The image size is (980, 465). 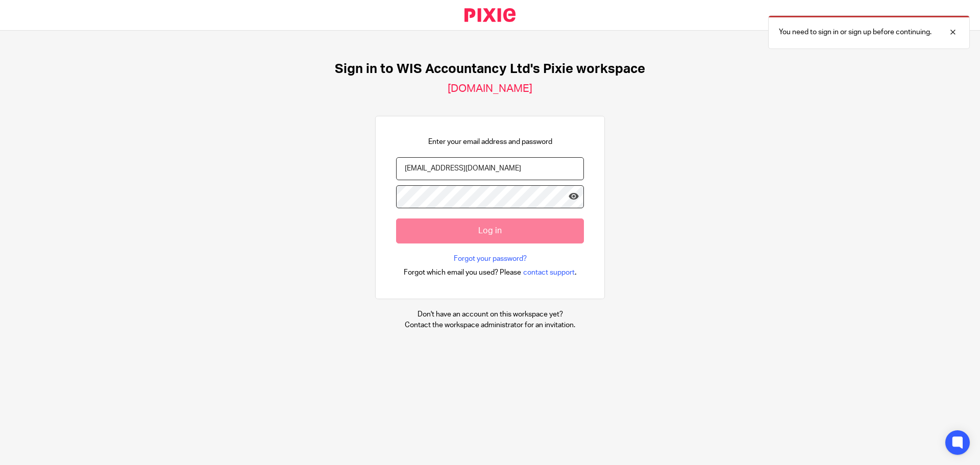 I want to click on p: Enter your email address and password, so click(x=490, y=142).